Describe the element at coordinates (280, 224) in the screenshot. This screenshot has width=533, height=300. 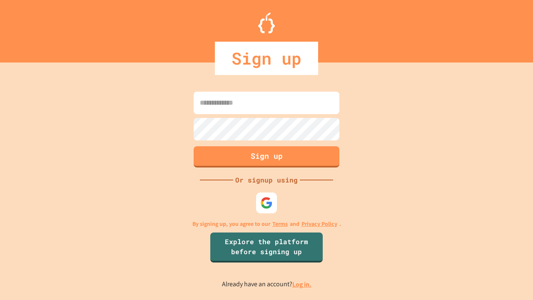
I see `a: Terms` at that location.